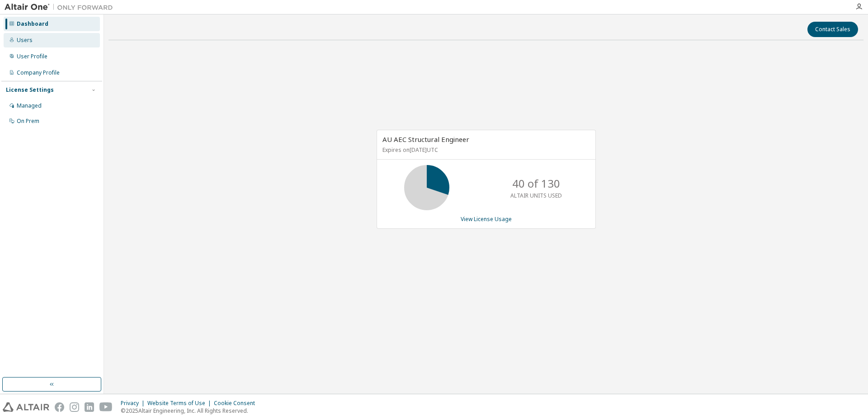  Describe the element at coordinates (486, 218) in the screenshot. I see `a: View License Usage` at that location.